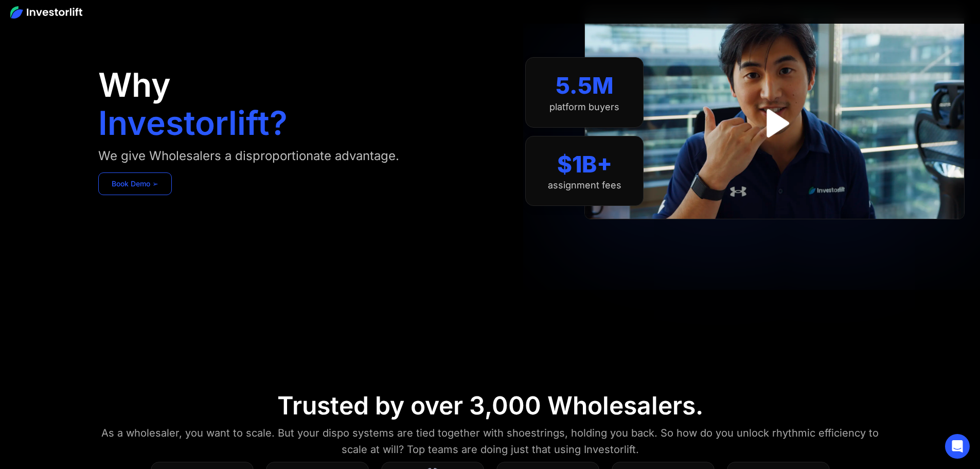 The width and height of the screenshot is (980, 469). Describe the element at coordinates (584, 107) in the screenshot. I see `div: platform buyers` at that location.